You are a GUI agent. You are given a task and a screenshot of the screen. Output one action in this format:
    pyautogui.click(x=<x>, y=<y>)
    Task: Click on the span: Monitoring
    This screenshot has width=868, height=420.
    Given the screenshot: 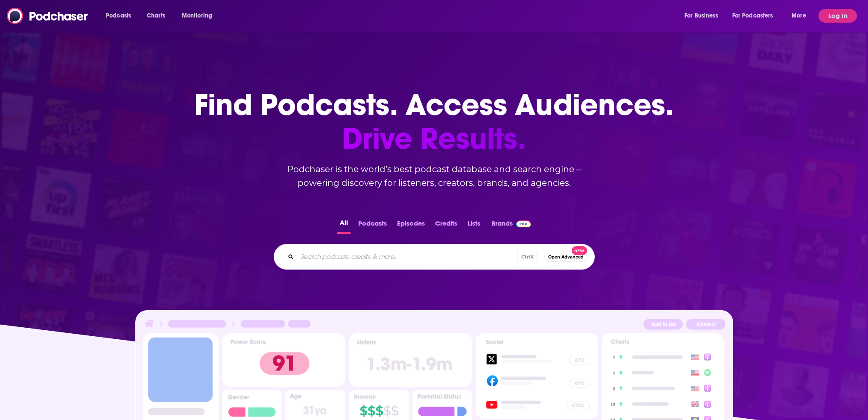 What is the action you would take?
    pyautogui.click(x=197, y=15)
    